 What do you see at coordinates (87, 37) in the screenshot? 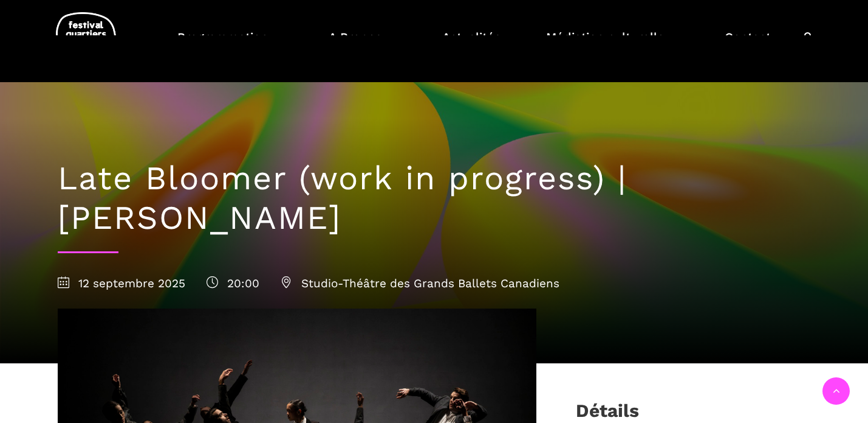
I see `img: logo-fqd-med` at bounding box center [87, 37].